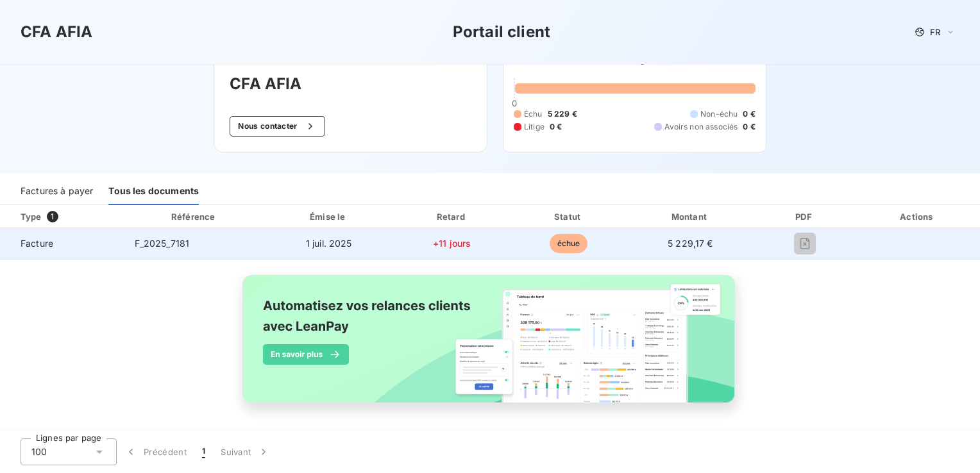 Image resolution: width=980 pixels, height=473 pixels. Describe the element at coordinates (690, 216) in the screenshot. I see `div: Montant` at that location.